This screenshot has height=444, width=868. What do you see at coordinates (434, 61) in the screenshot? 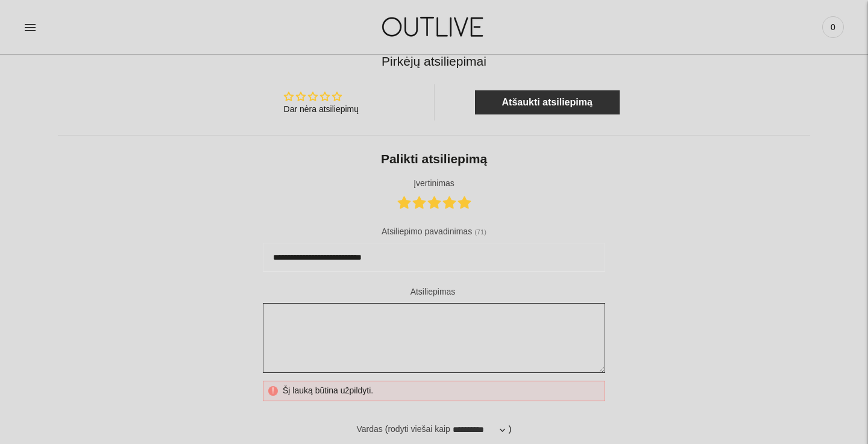
I see `h2: Pirkėjų atsiliepimai` at bounding box center [434, 61].